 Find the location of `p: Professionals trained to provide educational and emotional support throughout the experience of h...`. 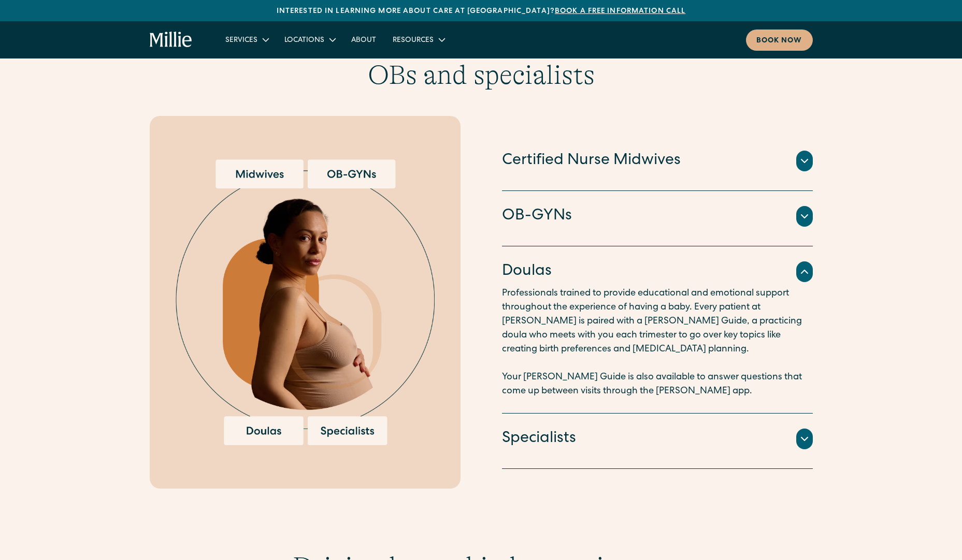

p: Professionals trained to provide educational and emotional support throughout the experience of h... is located at coordinates (658, 343).